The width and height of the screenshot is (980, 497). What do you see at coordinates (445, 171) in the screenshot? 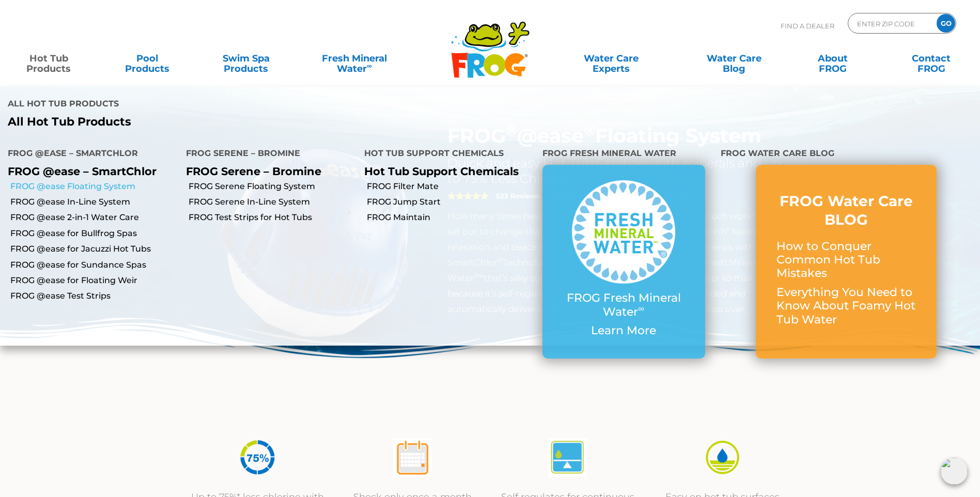
I see `p: Hot Tub Support Chemicals` at bounding box center [445, 171].